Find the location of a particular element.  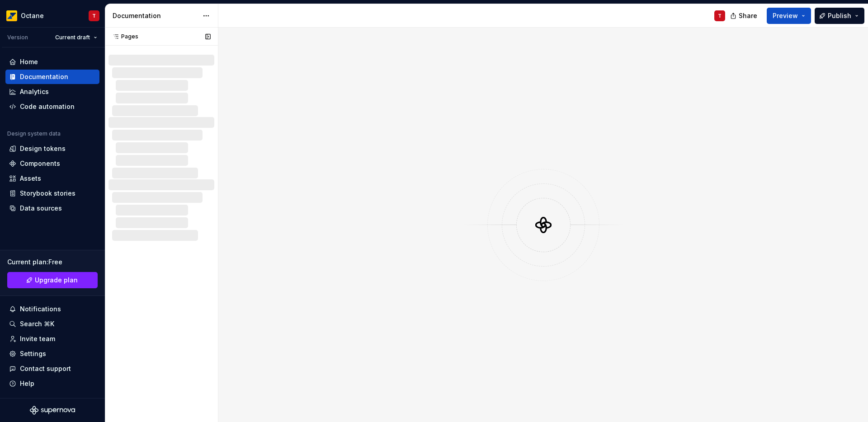

button: Search ⌘K is located at coordinates (53, 324).